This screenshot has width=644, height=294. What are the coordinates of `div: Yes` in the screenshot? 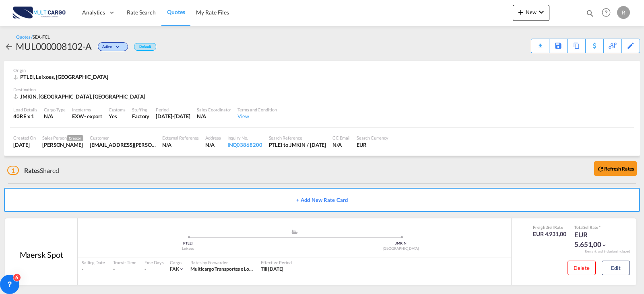 It's located at (117, 116).